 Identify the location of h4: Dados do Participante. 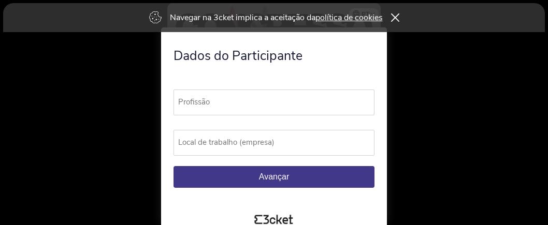
(274, 56).